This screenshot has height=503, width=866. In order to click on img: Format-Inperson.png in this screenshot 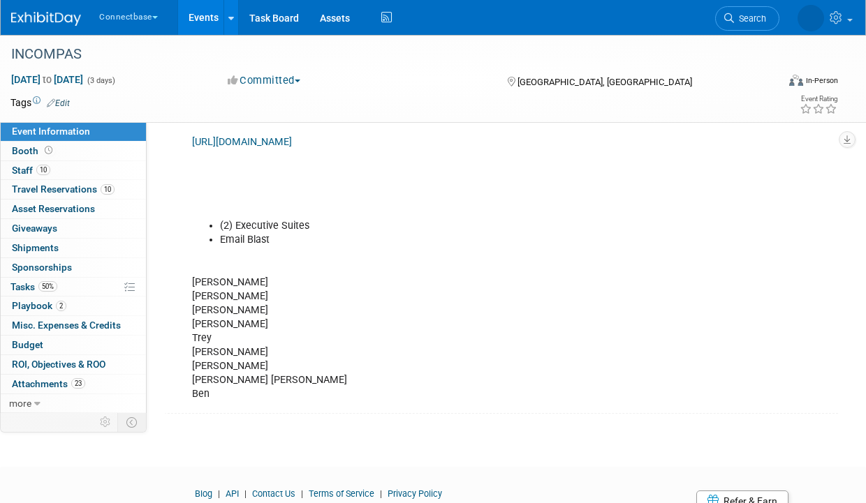, I will do `click(796, 80)`.